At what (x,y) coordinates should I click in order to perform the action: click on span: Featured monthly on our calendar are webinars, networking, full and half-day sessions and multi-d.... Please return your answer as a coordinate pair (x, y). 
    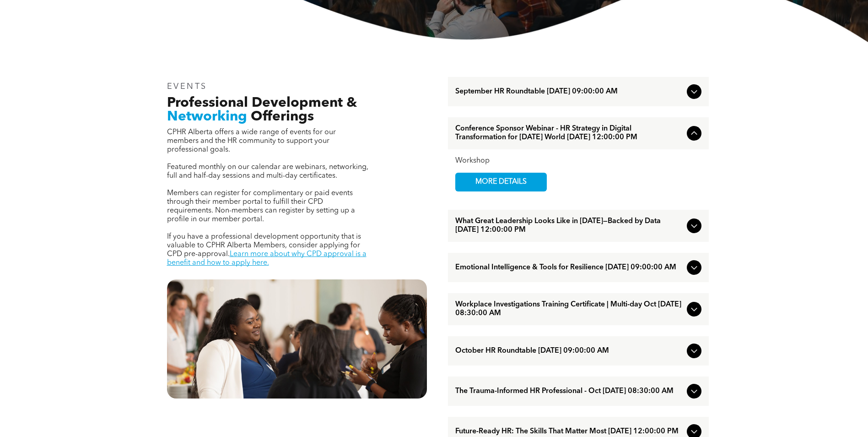
    Looking at the image, I should click on (268, 171).